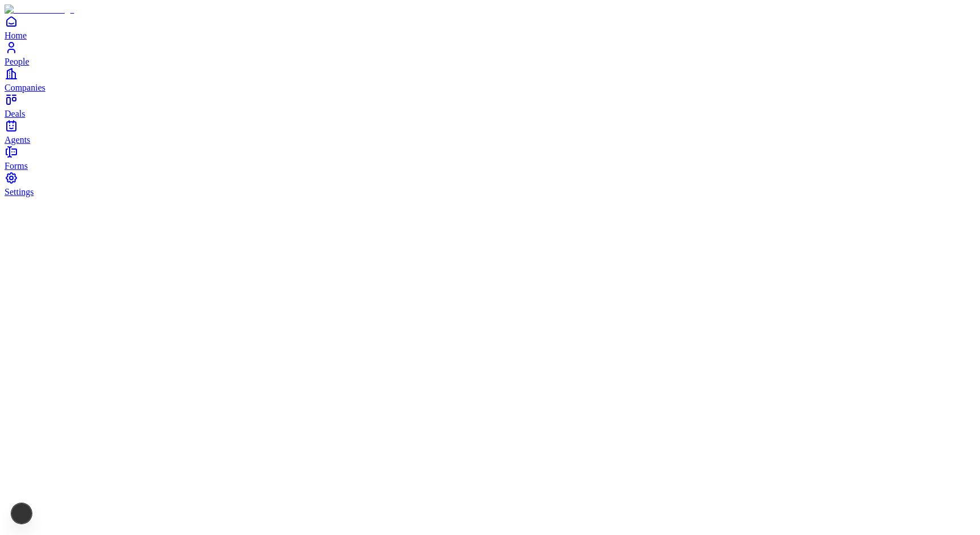 This screenshot has width=980, height=535. What do you see at coordinates (490, 184) in the screenshot?
I see `a: Settings` at bounding box center [490, 184].